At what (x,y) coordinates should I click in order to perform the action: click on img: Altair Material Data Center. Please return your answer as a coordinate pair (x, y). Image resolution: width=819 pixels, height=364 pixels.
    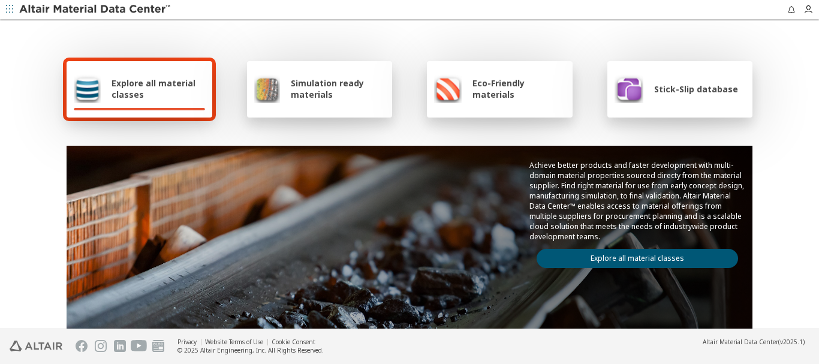
    Looking at the image, I should click on (95, 10).